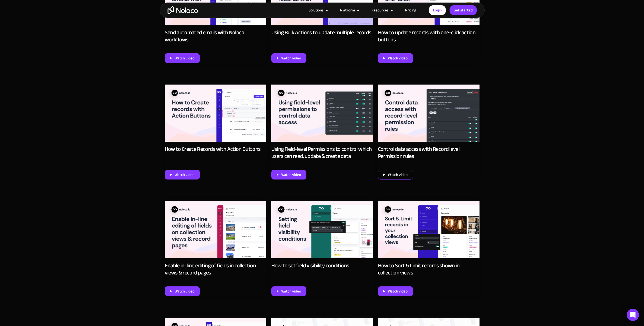 This screenshot has height=326, width=644. I want to click on a: Pricing, so click(411, 10).